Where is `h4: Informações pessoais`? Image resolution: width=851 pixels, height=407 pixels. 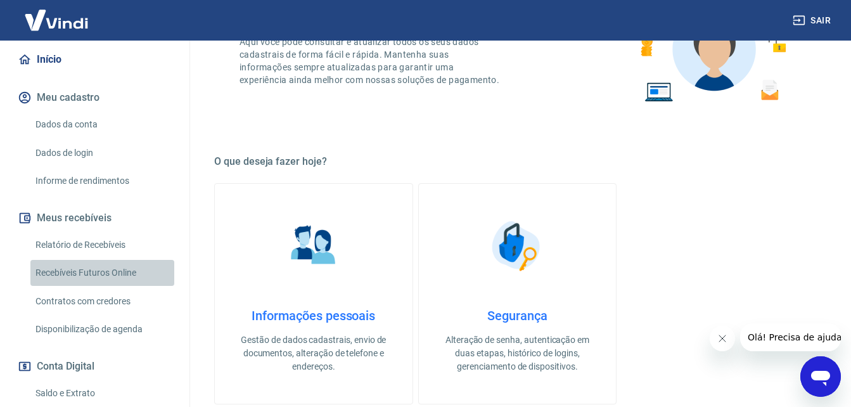
h4: Informações pessoais is located at coordinates (314, 316).